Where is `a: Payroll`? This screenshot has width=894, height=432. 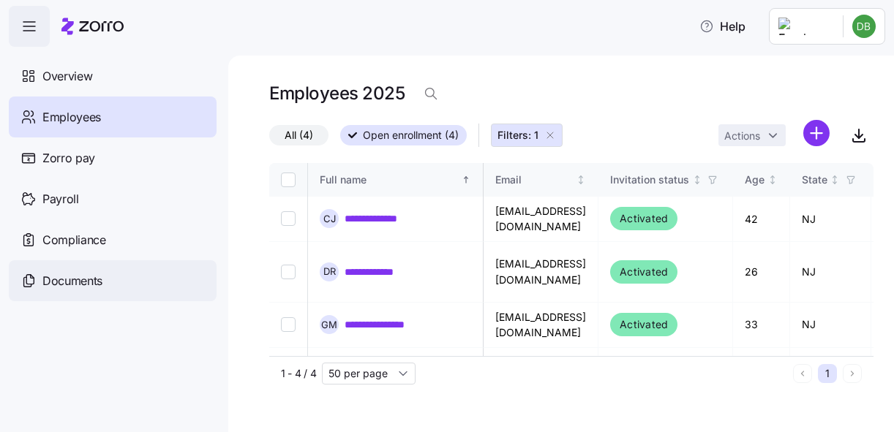 a: Payroll is located at coordinates (113, 199).